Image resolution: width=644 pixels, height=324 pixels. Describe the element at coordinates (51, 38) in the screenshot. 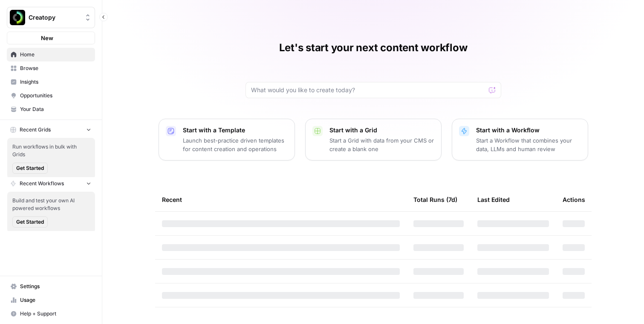

I see `button: New` at that location.